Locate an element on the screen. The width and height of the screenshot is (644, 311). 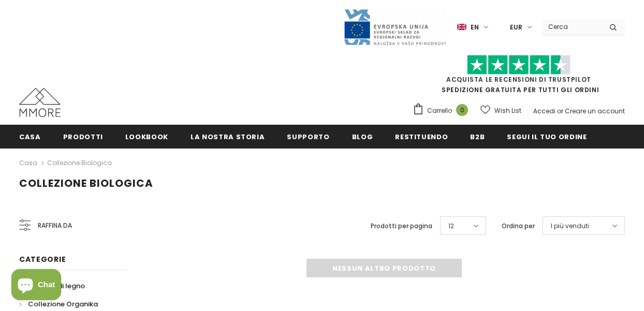
a: Creare un account is located at coordinates (595, 111).